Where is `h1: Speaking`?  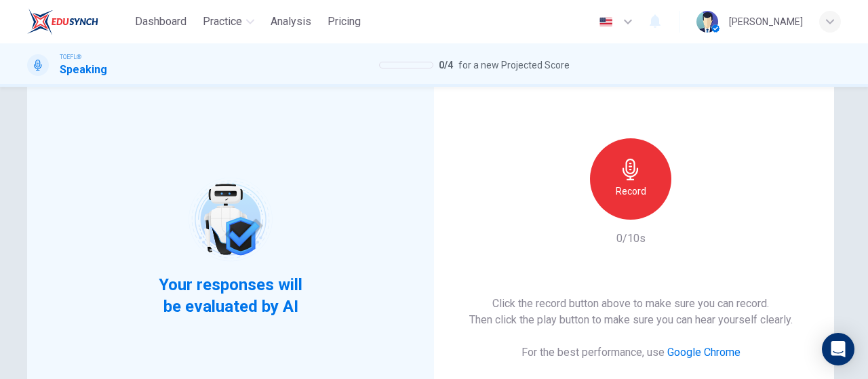
h1: Speaking is located at coordinates (83, 70).